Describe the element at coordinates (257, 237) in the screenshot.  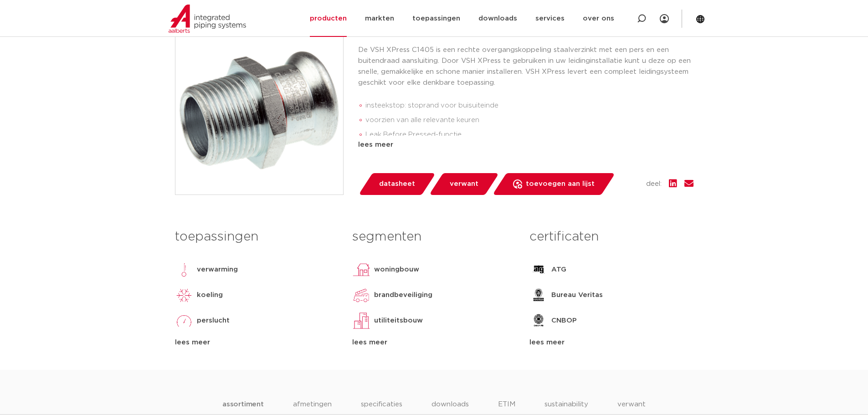
I see `h3: toepassingen` at that location.